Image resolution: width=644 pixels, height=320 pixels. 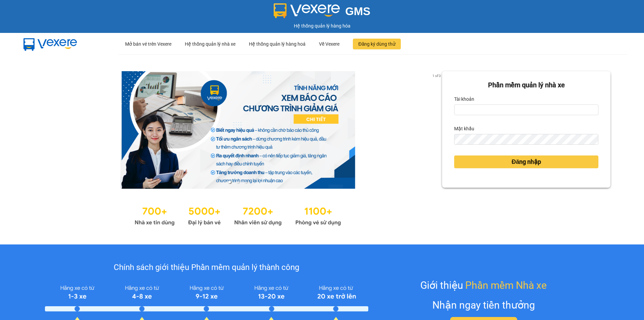 What do you see at coordinates (357, 11) in the screenshot?
I see `span: GMS` at bounding box center [357, 11].